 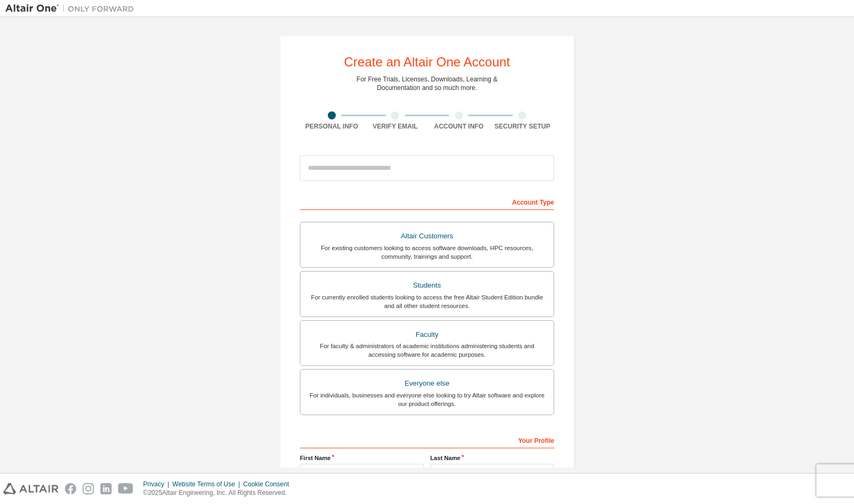 What do you see at coordinates (427, 201) in the screenshot?
I see `div: Account Type` at bounding box center [427, 201].